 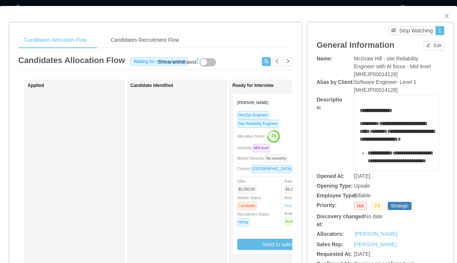 What do you see at coordinates (330, 234) in the screenshot?
I see `b: Allocators:` at bounding box center [330, 234].